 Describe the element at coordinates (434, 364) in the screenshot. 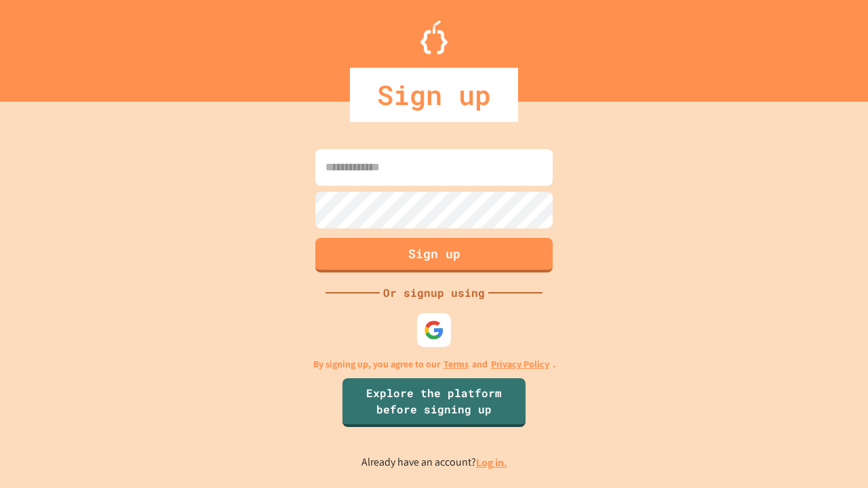

I see `p: By signing up, you agree to our and .` at that location.